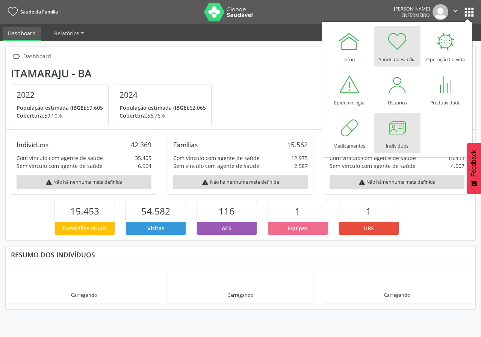 The width and height of the screenshot is (481, 337). Describe the element at coordinates (369, 228) in the screenshot. I see `span: UBS` at that location.